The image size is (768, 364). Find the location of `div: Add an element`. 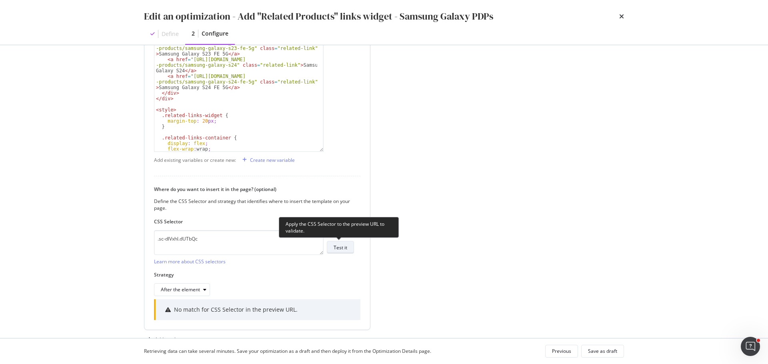

div: Add an element is located at coordinates (172, 340).